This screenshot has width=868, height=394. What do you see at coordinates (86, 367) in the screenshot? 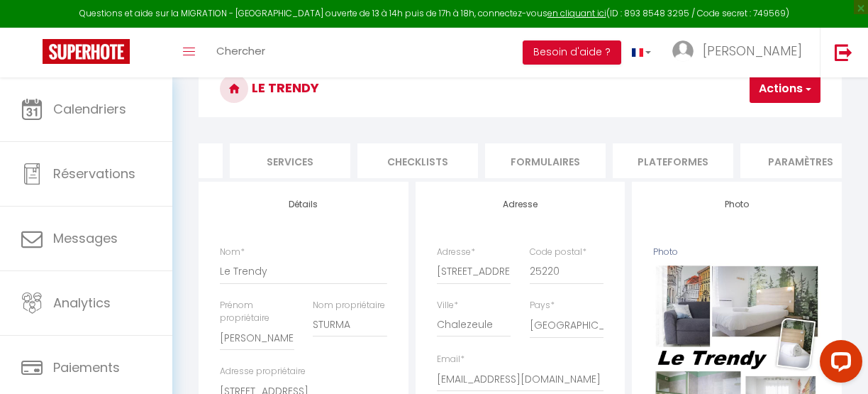
I see `span: Paiements` at bounding box center [86, 367].